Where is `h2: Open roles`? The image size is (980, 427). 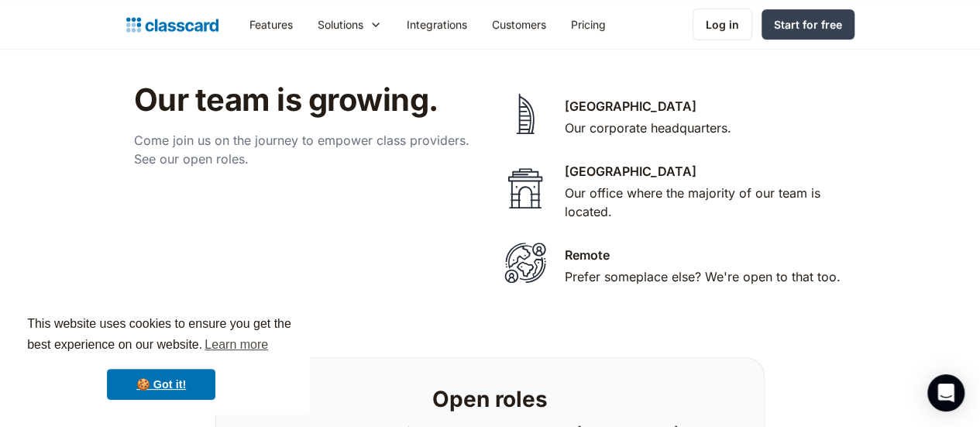
h2: Open roles is located at coordinates (490, 399).